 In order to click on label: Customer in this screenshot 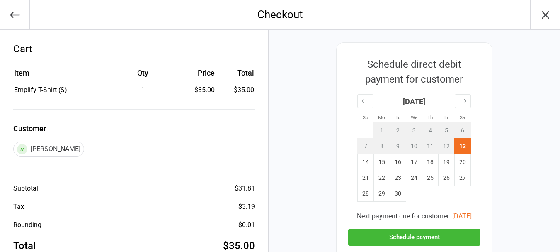, I will do `click(134, 128)`.